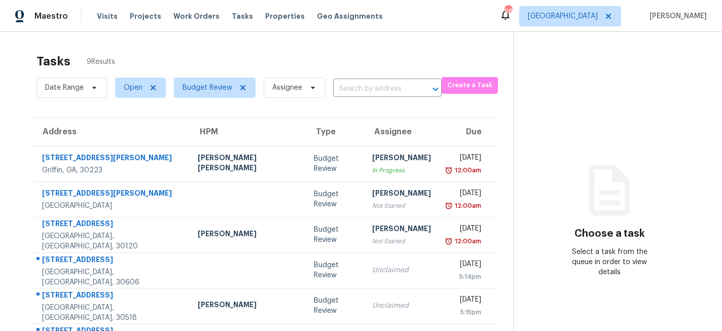  Describe the element at coordinates (107, 16) in the screenshot. I see `span: Visits` at that location.